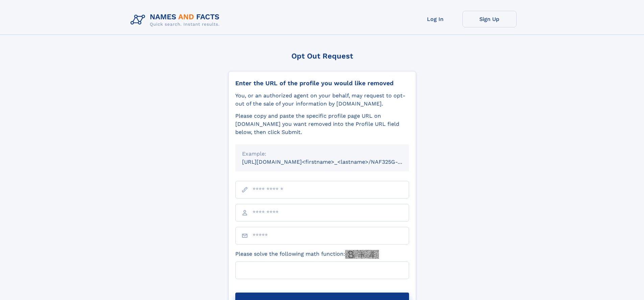  Describe the element at coordinates (489, 19) in the screenshot. I see `a: Sign Up` at that location.